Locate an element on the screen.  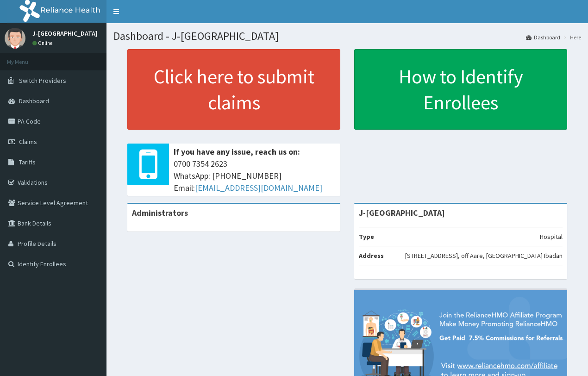
b: Address is located at coordinates (371, 256).